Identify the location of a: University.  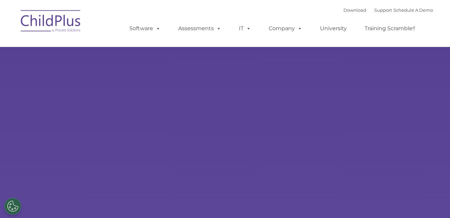
(333, 28).